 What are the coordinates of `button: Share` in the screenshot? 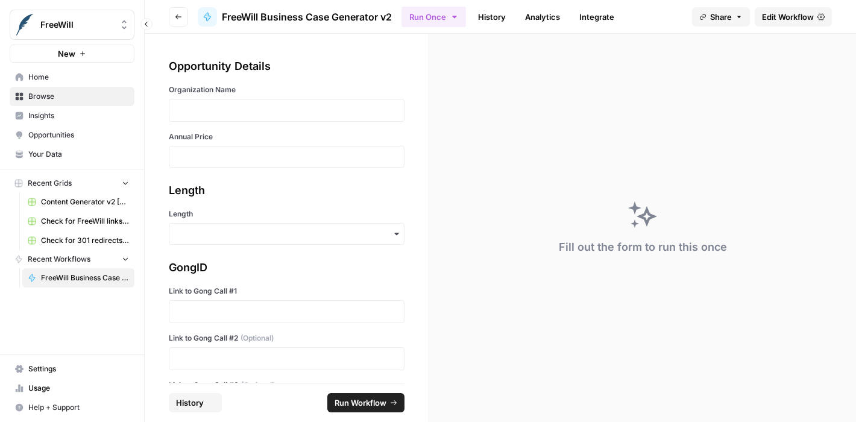 It's located at (721, 17).